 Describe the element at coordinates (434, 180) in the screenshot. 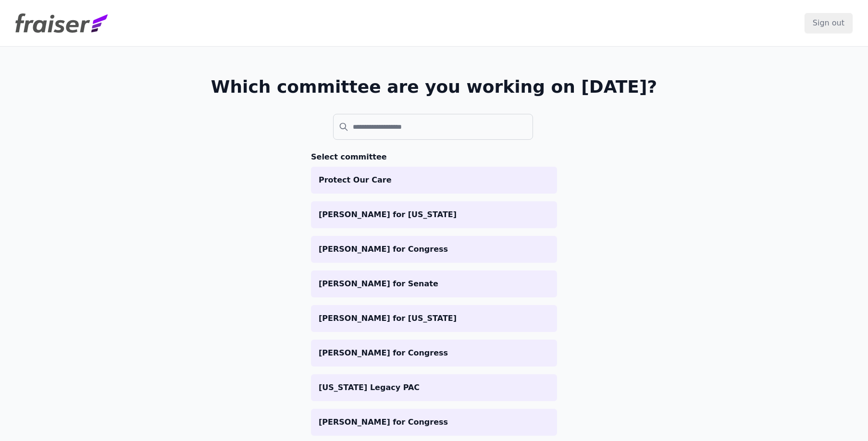

I see `p: Protect Our Care` at that location.